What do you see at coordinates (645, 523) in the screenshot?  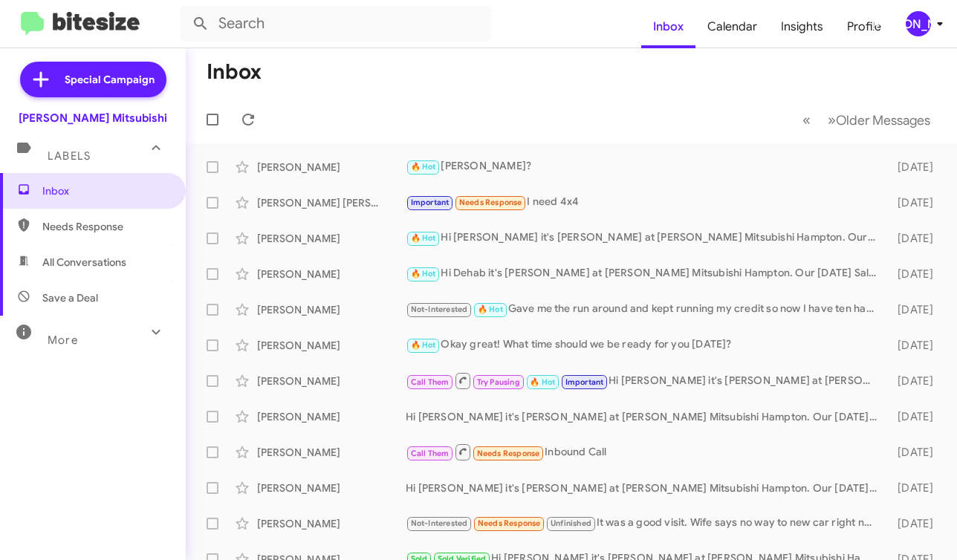 I see `div: It was a good visit. Wife says no way to new car right now` at bounding box center [645, 523].